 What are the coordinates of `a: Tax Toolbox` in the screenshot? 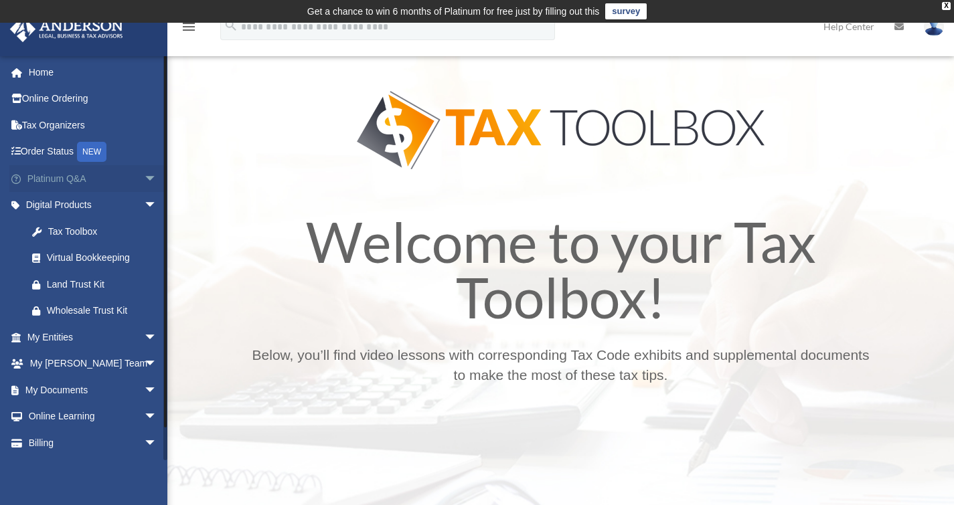 It's located at (94, 232).